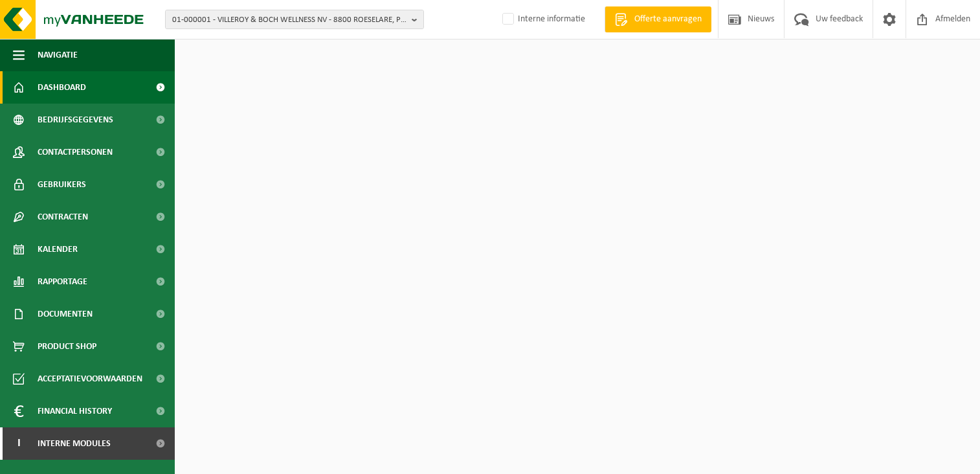  I want to click on span: Acceptatievoorwaarden, so click(90, 379).